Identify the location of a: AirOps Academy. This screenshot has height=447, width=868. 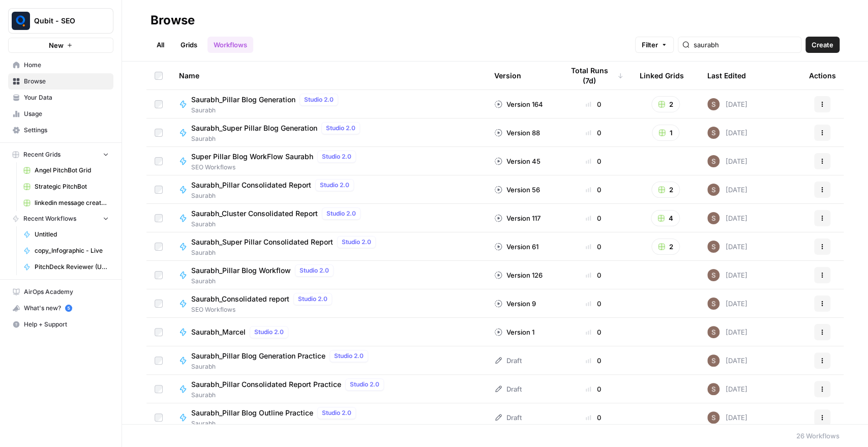
(61, 292).